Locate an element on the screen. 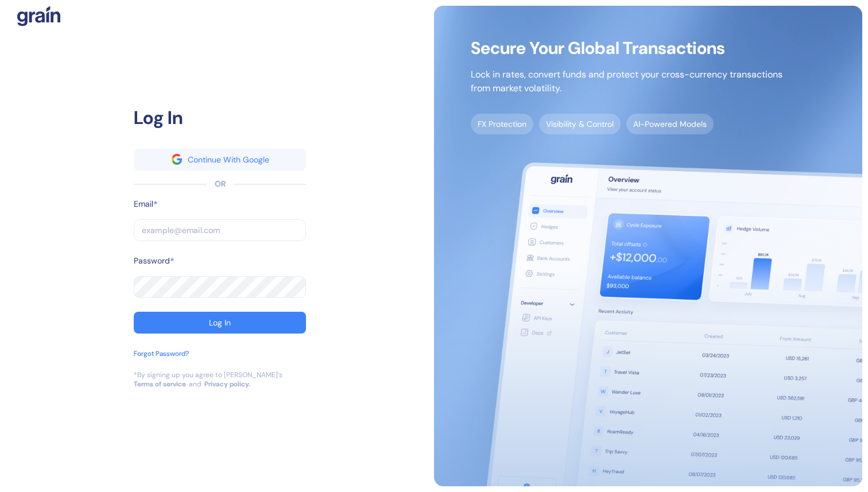 This screenshot has width=868, height=492. div: Forgot Password? is located at coordinates (161, 354).